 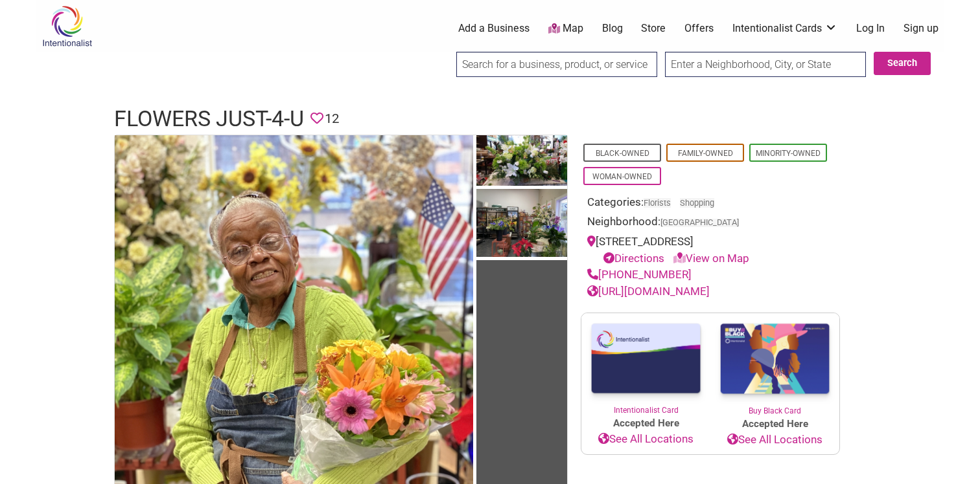 What do you see at coordinates (705, 153) in the screenshot?
I see `a: Family-Owned` at bounding box center [705, 153].